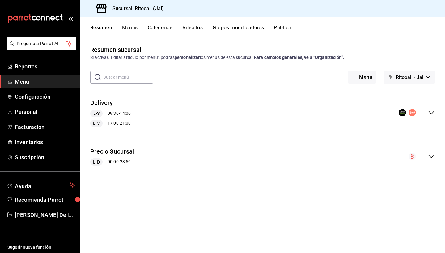 The width and height of the screenshot is (445, 253). What do you see at coordinates (192, 30) in the screenshot?
I see `button: Artículos` at bounding box center [192, 30].